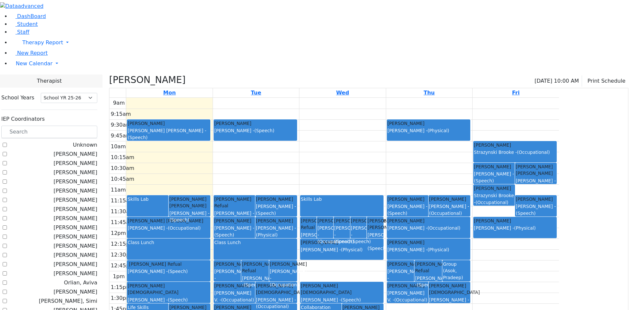  What do you see at coordinates (118, 190) in the screenshot?
I see `div: 11am` at bounding box center [118, 190].